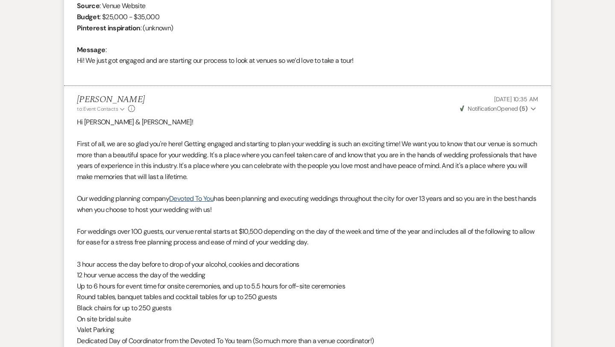 The image size is (615, 347). I want to click on strong: ( 5 ), so click(524, 109).